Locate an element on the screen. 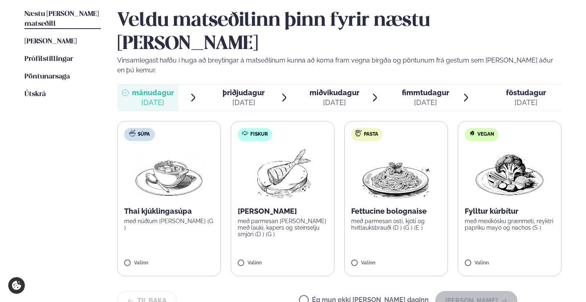 The height and width of the screenshot is (302, 586). span: Prófílstillingar is located at coordinates (49, 59).